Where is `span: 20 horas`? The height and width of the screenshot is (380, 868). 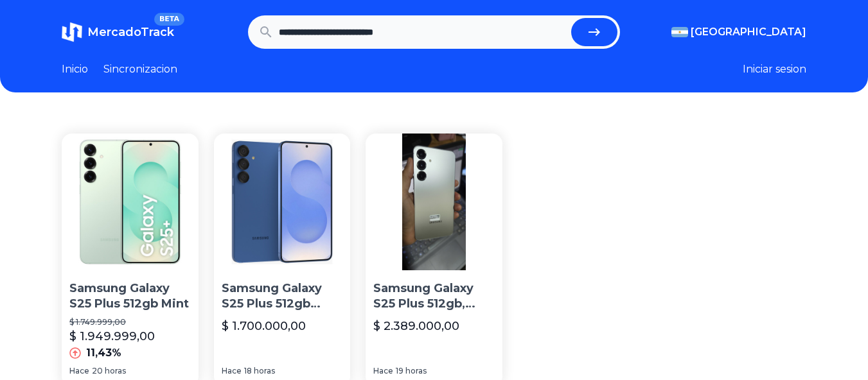
span: 20 horas is located at coordinates (109, 371).